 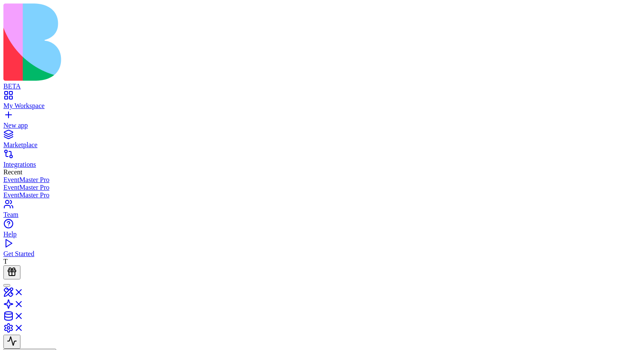 What do you see at coordinates (174, 42) in the screenshot?
I see `img: logo` at bounding box center [174, 42].